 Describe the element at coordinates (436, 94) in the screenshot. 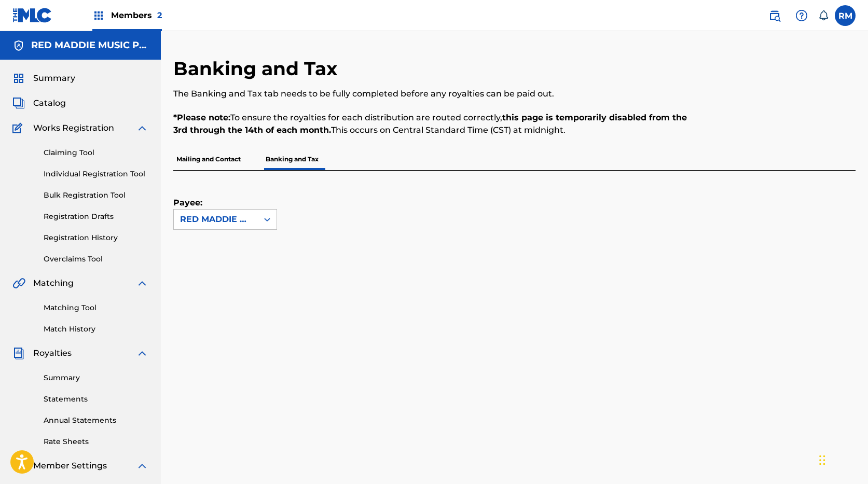

I see `p: The Banking and Tax tab needs to be fully completed before any royalties can be paid out.` at that location.